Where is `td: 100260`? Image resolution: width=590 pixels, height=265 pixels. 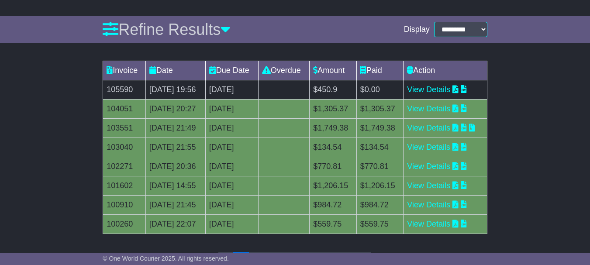
td: 100260 is located at coordinates (124, 225).